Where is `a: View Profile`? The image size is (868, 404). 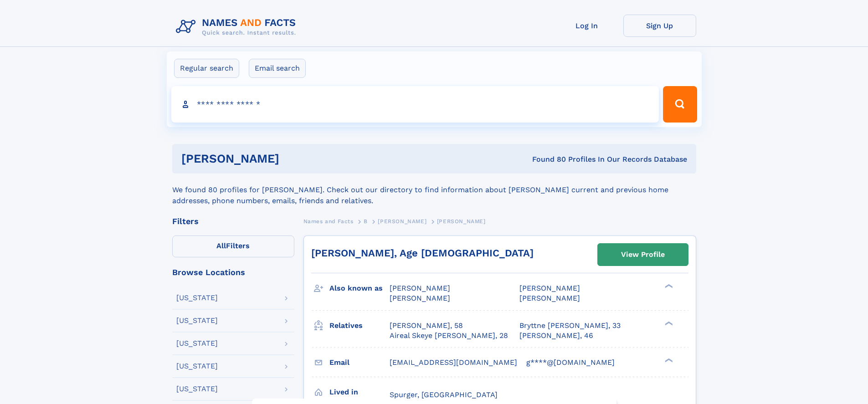 a: View Profile is located at coordinates (643, 255).